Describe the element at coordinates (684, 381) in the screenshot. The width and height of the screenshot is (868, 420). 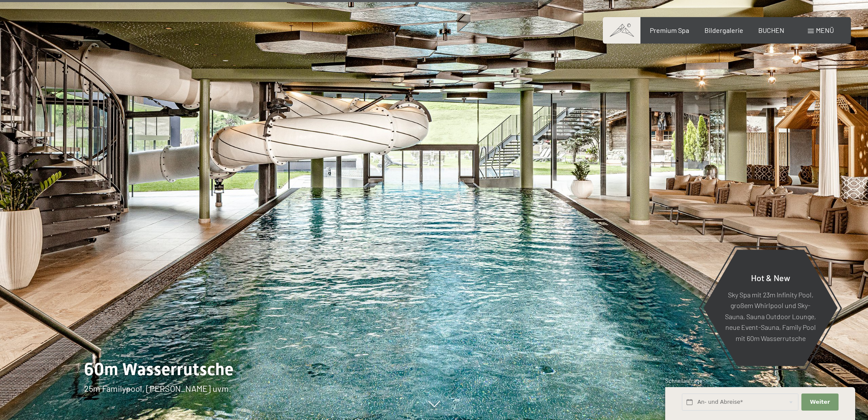
I see `span: Schnellanfrage` at that location.